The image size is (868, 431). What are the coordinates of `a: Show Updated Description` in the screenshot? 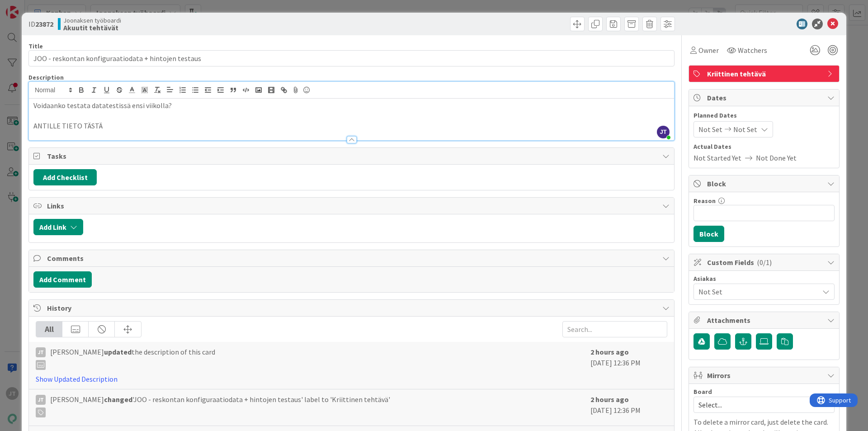 It's located at (76, 379).